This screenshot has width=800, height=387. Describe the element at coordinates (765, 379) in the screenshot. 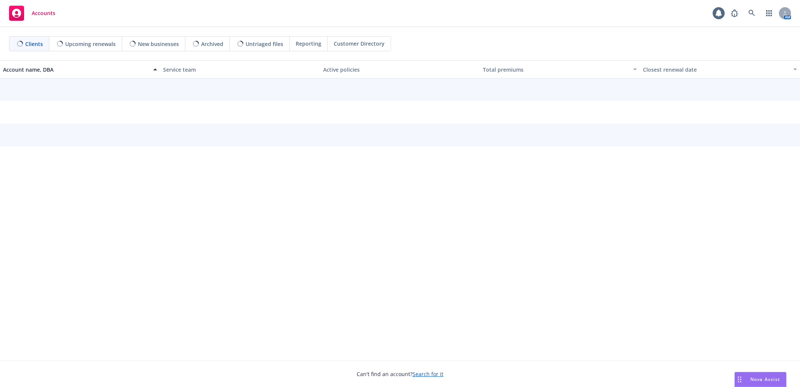

I see `span: Nova Assist` at that location.